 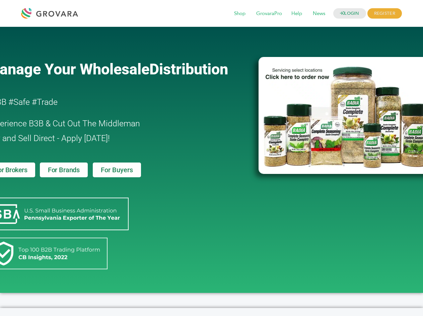 What do you see at coordinates (240, 14) in the screenshot?
I see `span: Shop` at bounding box center [240, 14].